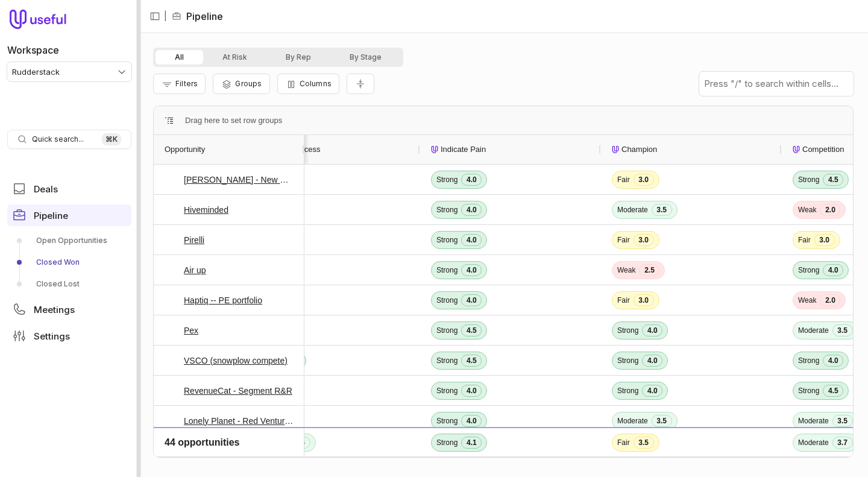 The image size is (868, 477). I want to click on span: Champion, so click(639, 149).